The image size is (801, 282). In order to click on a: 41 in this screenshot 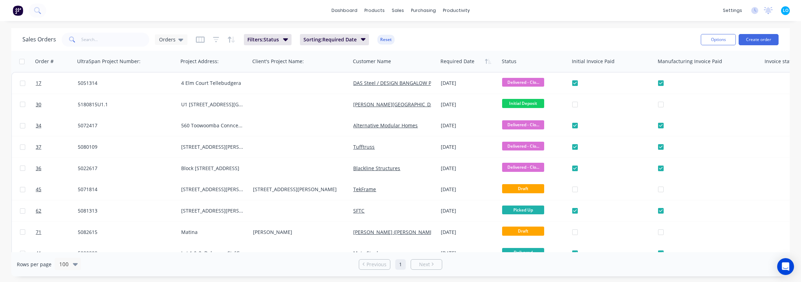, I will do `click(57, 253)`.